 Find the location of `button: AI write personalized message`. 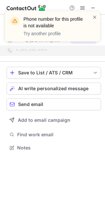

button: AI write personalized message is located at coordinates (54, 89).